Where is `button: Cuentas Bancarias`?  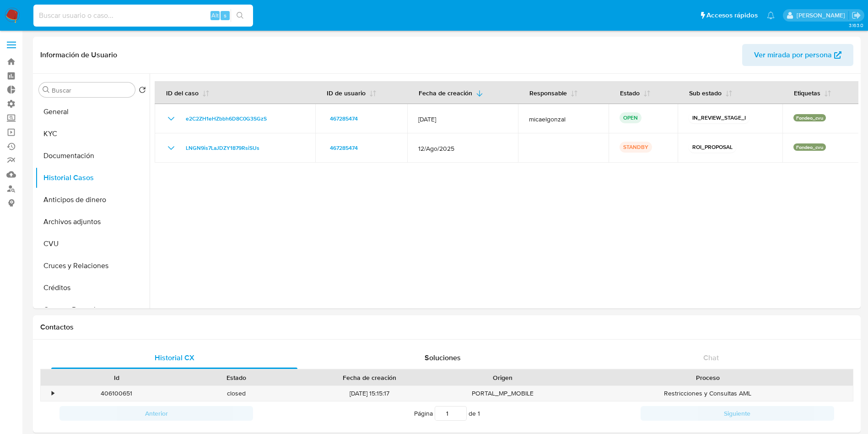 button: Cuentas Bancarias is located at coordinates (93, 310).